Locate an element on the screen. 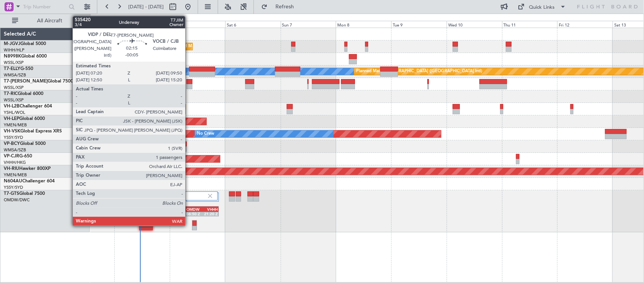 This screenshot has width=644, height=283. div: Sun 7 is located at coordinates (309, 24).